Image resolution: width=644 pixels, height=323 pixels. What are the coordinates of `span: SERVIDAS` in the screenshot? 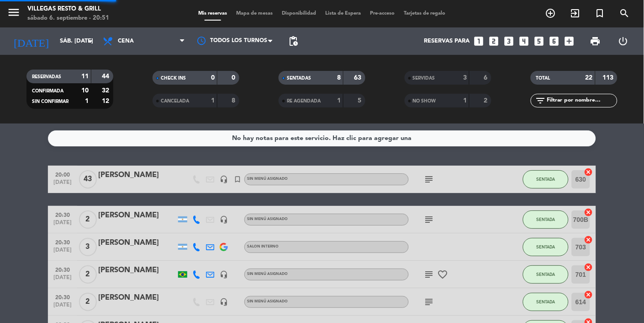 It's located at (424, 78).